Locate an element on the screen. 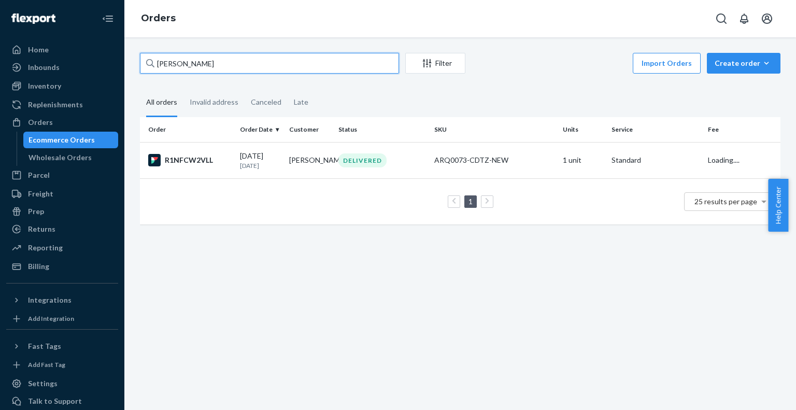  button: Close Navigation is located at coordinates (108, 19).